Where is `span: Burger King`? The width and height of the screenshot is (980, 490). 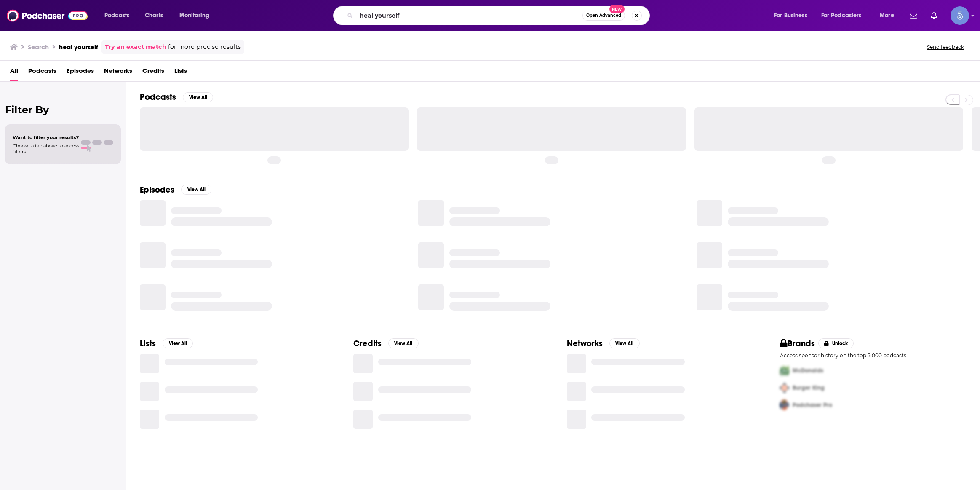 span: Burger King is located at coordinates (809, 388).